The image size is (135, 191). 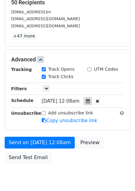 I want to click on strong: Unsubscribe, so click(x=26, y=113).